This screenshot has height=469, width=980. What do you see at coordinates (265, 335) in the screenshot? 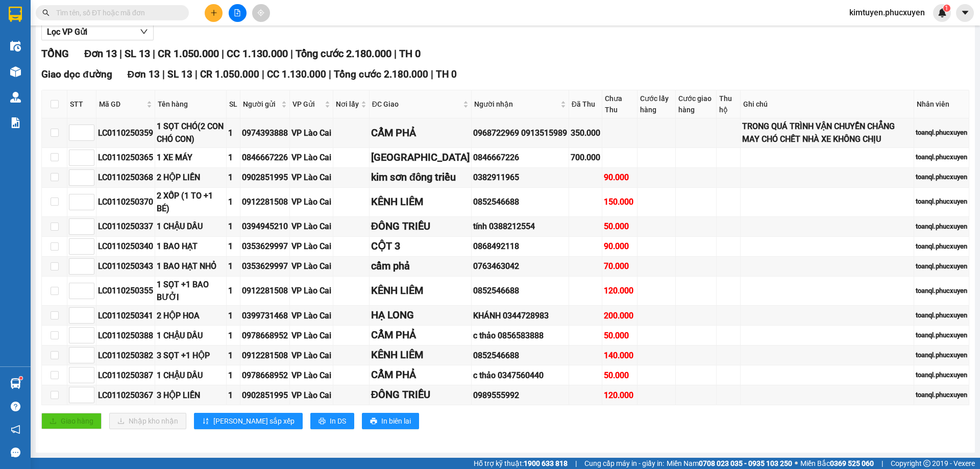
I see `div: 0978668952` at bounding box center [265, 335].